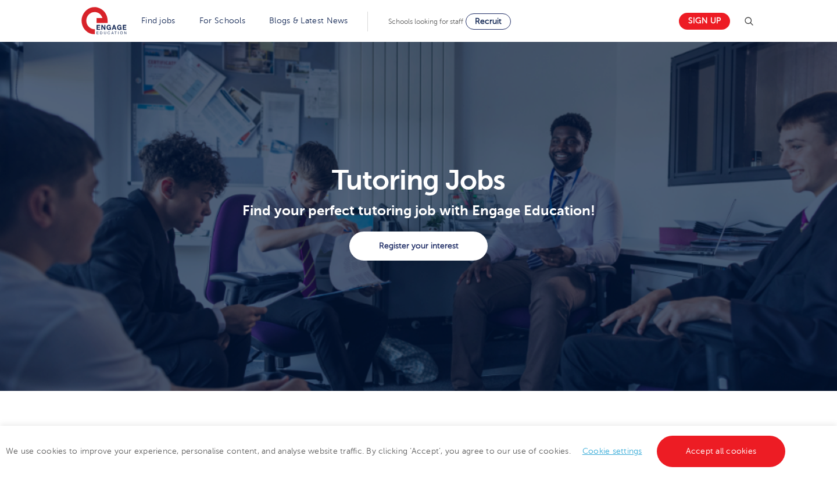  Describe the element at coordinates (222, 20) in the screenshot. I see `a: For Schools` at that location.